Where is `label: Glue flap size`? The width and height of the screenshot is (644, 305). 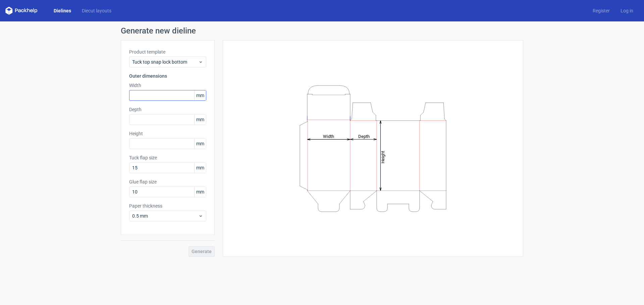 label: Glue flap size is located at coordinates (168, 182).